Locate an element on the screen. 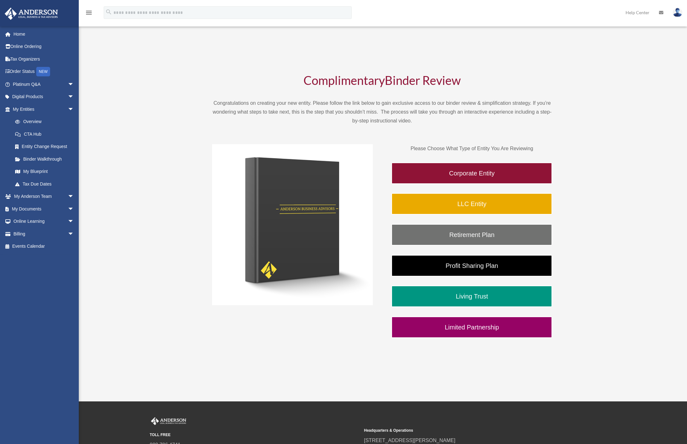 This screenshot has width=687, height=444. a: Profit Sharing Plan is located at coordinates (472, 265).